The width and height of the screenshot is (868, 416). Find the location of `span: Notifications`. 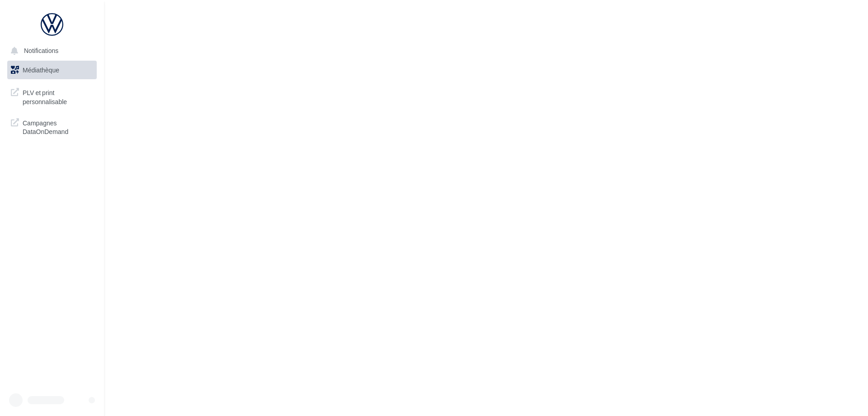

span: Notifications is located at coordinates (41, 50).